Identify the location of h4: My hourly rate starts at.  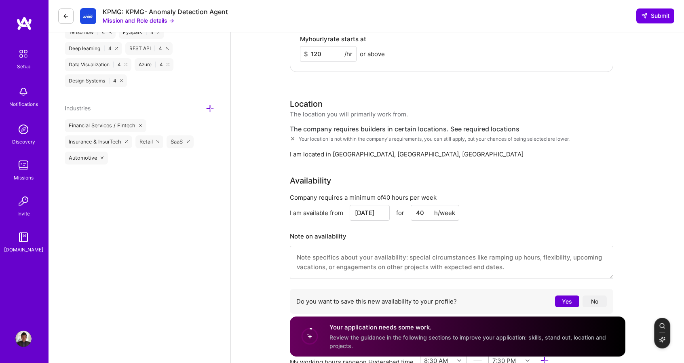
(333, 39).